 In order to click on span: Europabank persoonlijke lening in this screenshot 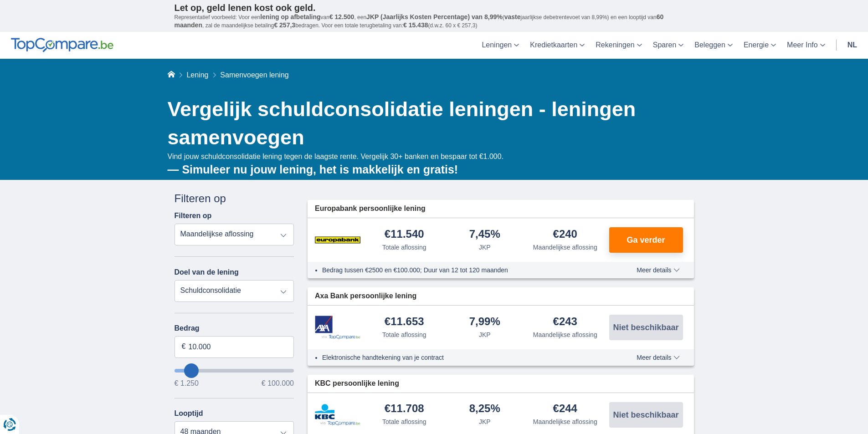, I will do `click(370, 209)`.